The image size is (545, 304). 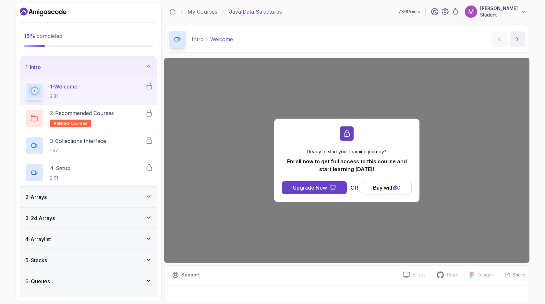 What do you see at coordinates (64, 96) in the screenshot?
I see `p: 3:31` at bounding box center [64, 96].